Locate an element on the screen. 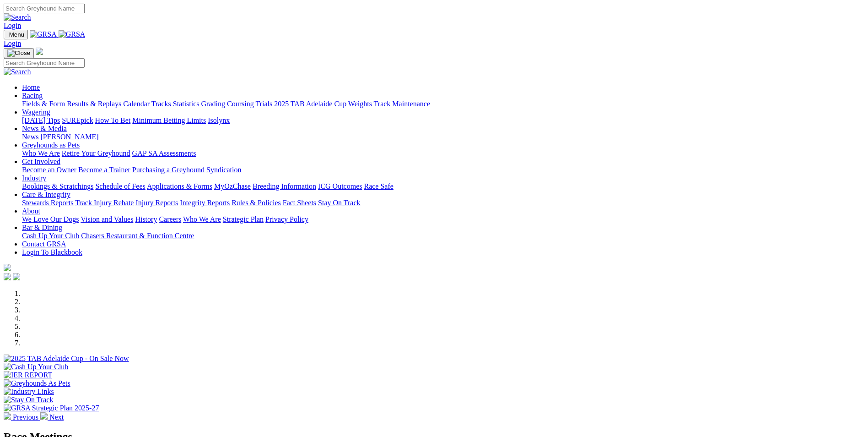  div: Wagering is located at coordinates (443, 120).